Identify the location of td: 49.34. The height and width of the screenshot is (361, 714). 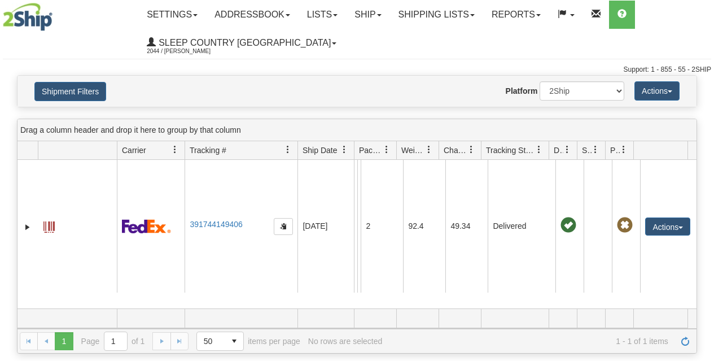
(466, 226).